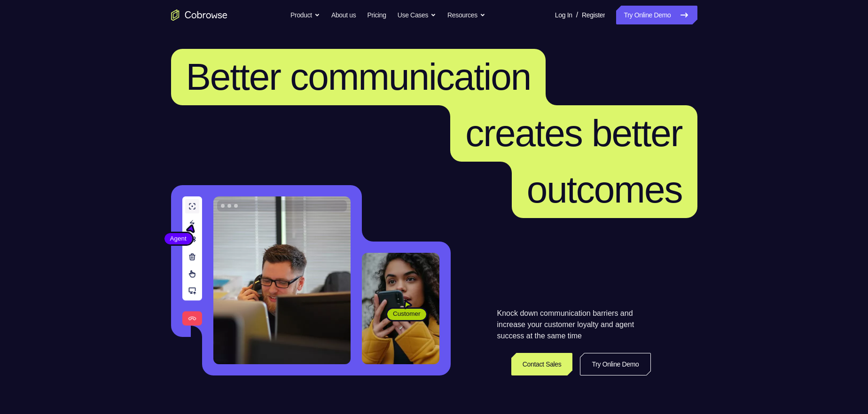 Image resolution: width=868 pixels, height=414 pixels. Describe the element at coordinates (282, 280) in the screenshot. I see `img: A customer support agent talking on the phone` at that location.